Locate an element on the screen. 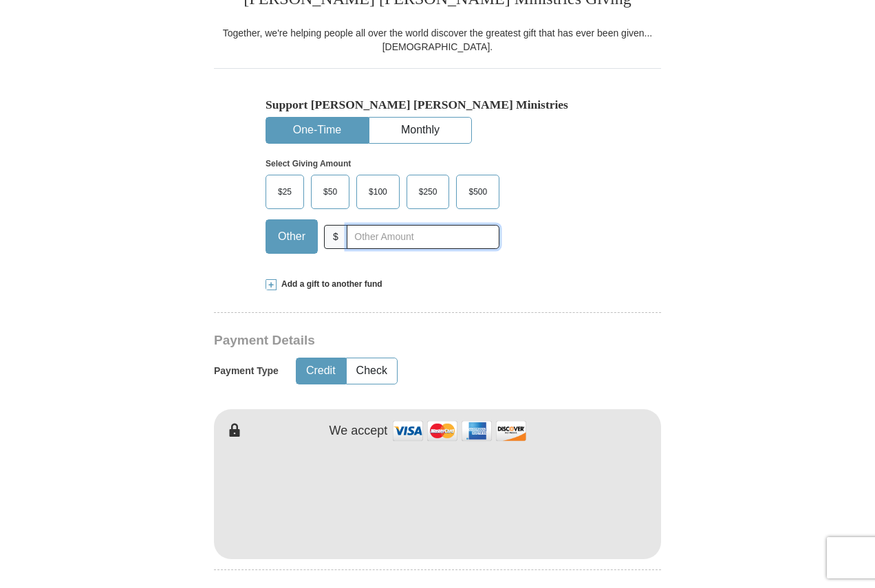 The image size is (875, 588). button: Credit is located at coordinates (321, 371).